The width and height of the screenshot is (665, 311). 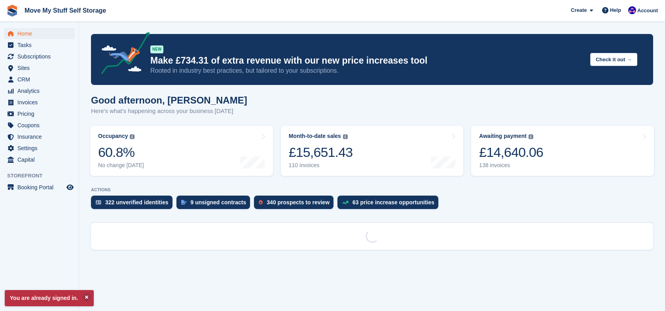 I want to click on div: £15,651.43, so click(x=321, y=152).